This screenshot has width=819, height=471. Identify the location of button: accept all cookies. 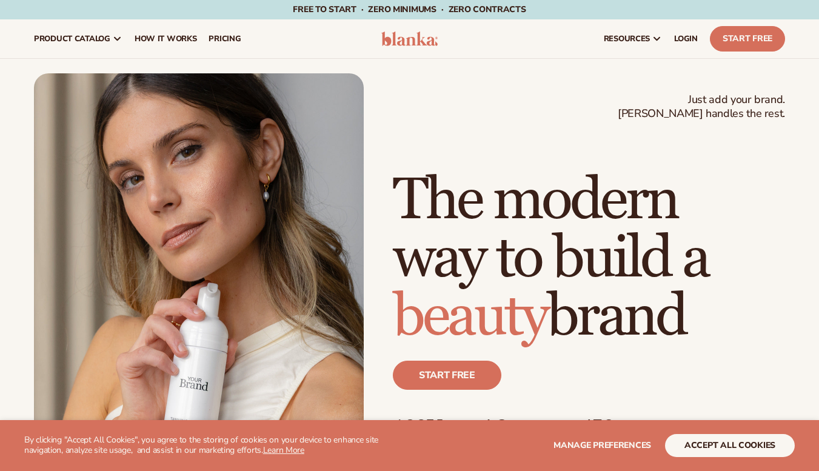
(730, 446).